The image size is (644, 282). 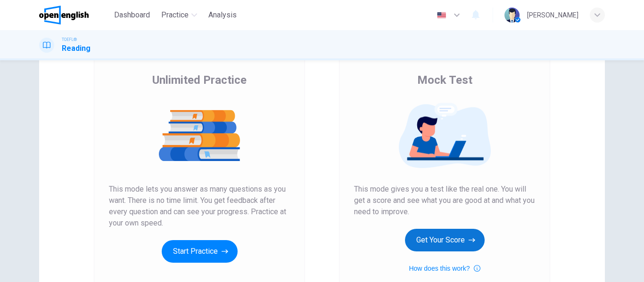 I want to click on button: Analysis, so click(x=223, y=15).